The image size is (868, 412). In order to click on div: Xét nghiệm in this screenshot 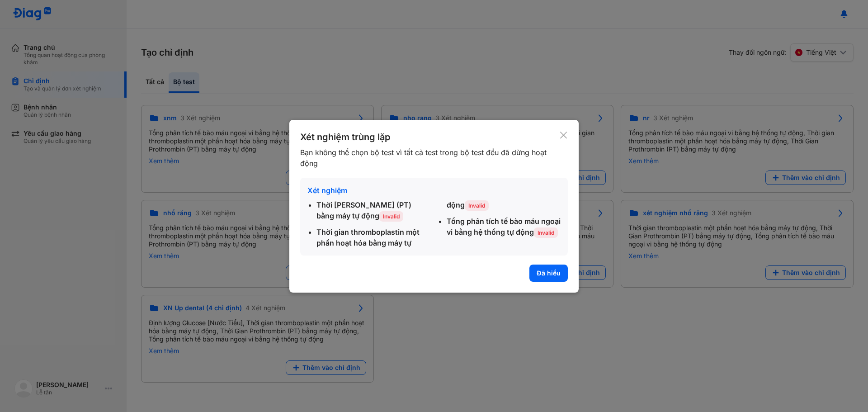, I will do `click(434, 190)`.